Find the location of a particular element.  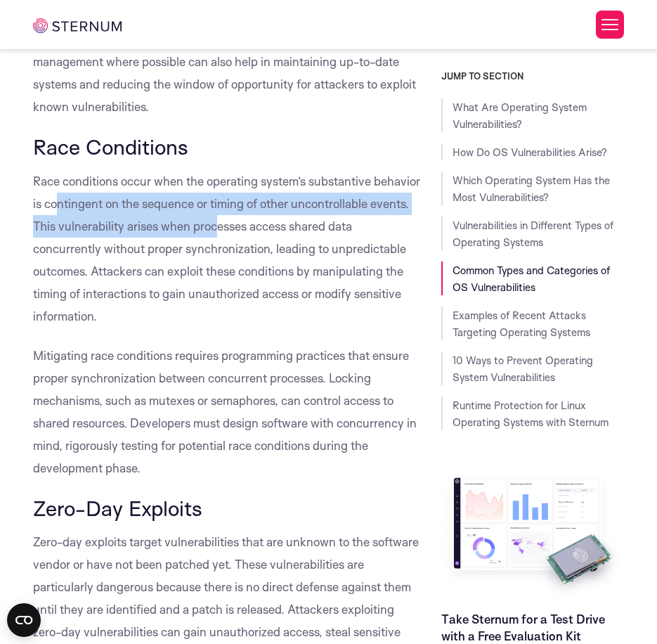

button: Toggle Menu is located at coordinates (610, 25).